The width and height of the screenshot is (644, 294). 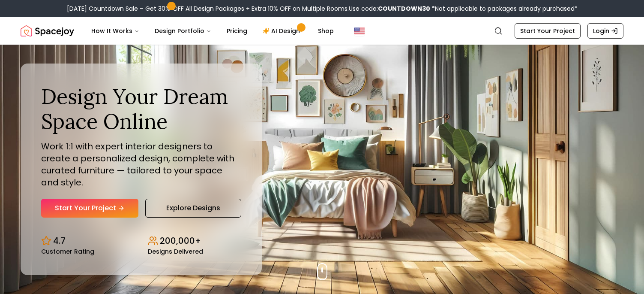 What do you see at coordinates (282, 31) in the screenshot?
I see `a: AI Design` at bounding box center [282, 31].